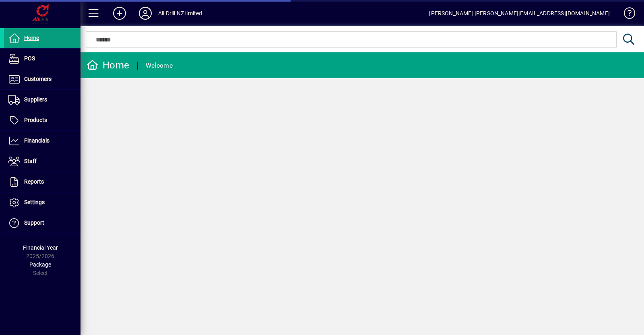 This screenshot has width=644, height=335. I want to click on a: Settings, so click(42, 203).